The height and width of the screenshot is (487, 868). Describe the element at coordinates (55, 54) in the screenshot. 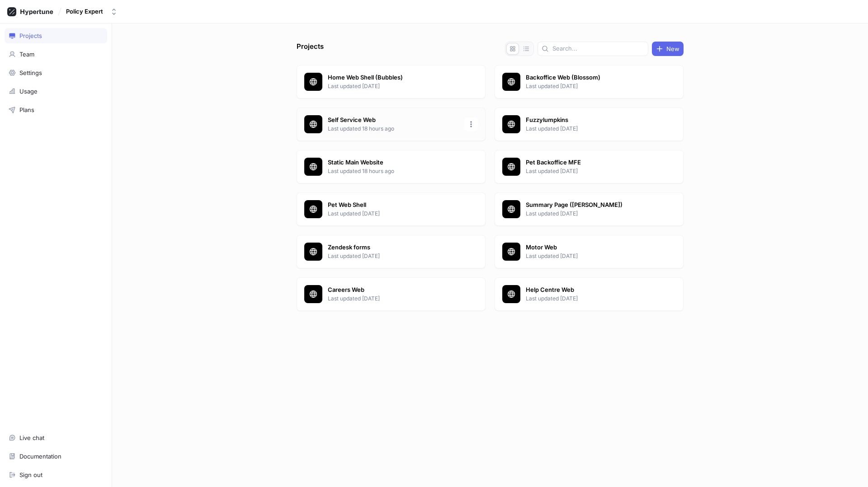

I see `a: Team` at that location.